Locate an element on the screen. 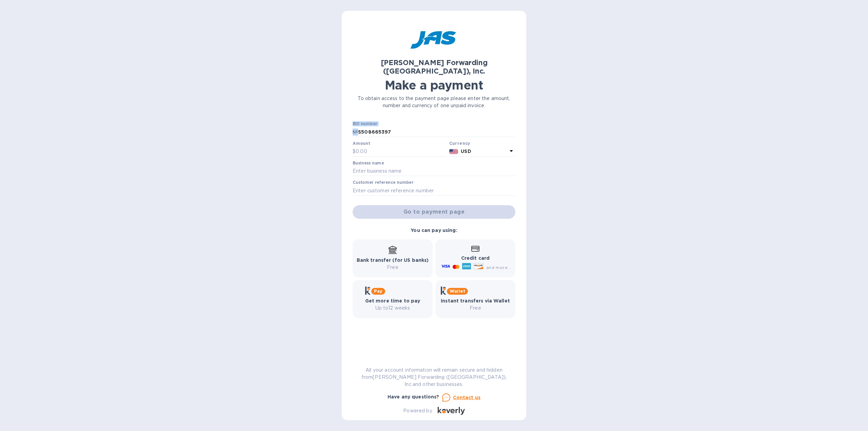  label: Amount is located at coordinates (361, 143).